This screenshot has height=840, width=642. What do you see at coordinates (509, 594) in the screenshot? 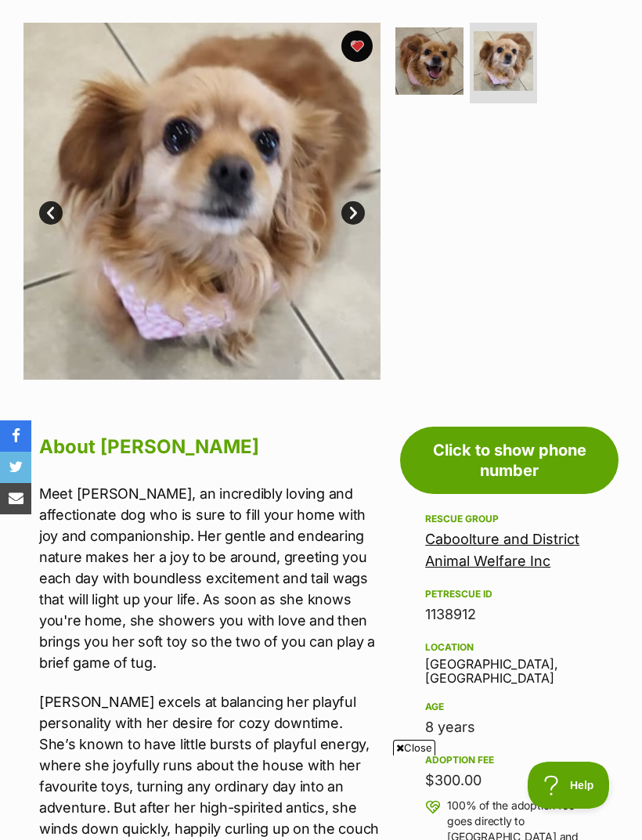
I see `div: PetRescue ID` at bounding box center [509, 594].